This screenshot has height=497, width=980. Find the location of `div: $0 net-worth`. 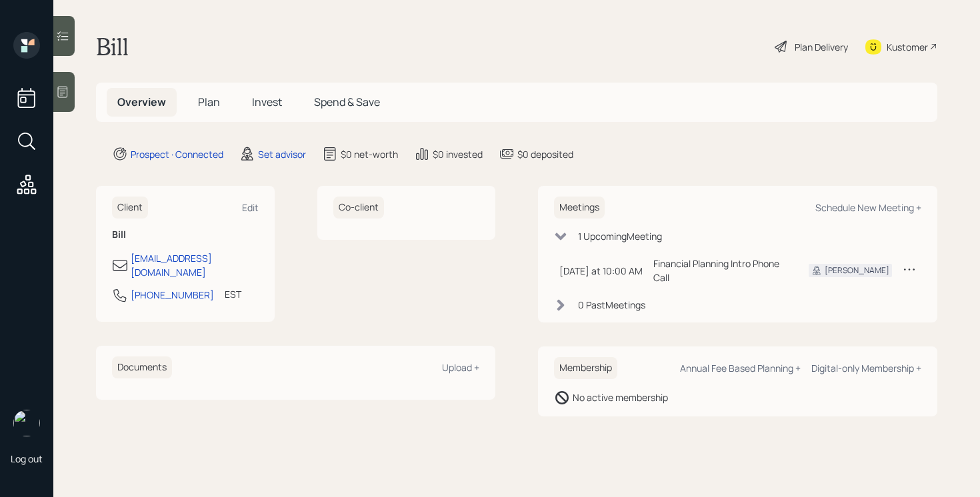

div: $0 net-worth is located at coordinates (370, 154).